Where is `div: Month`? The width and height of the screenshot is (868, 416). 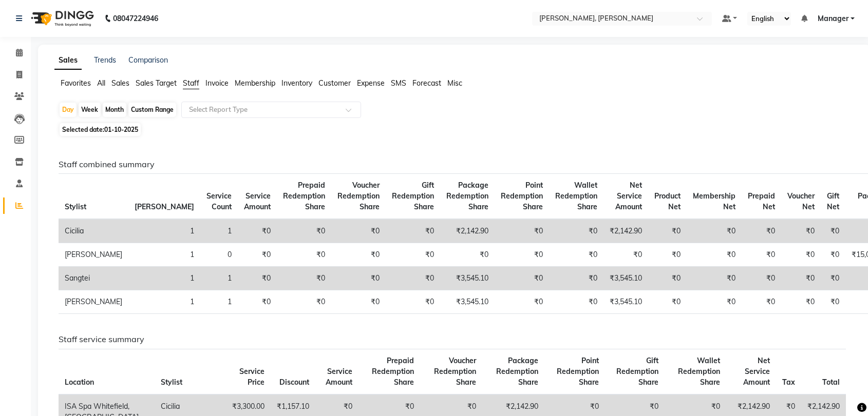
div: Month is located at coordinates (115, 110).